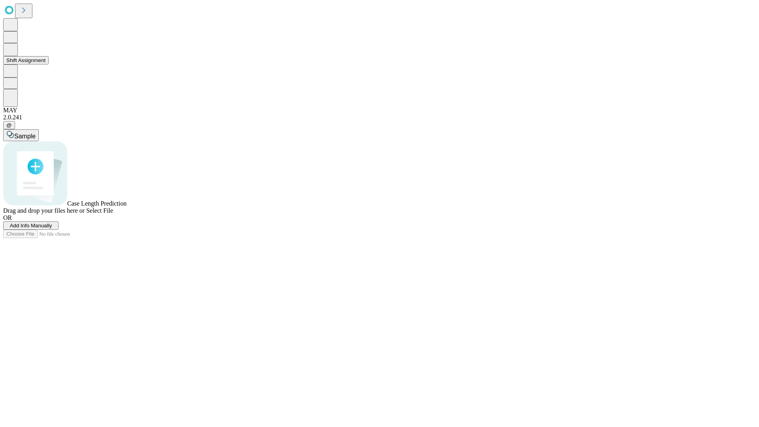 The height and width of the screenshot is (427, 759). Describe the element at coordinates (25, 136) in the screenshot. I see `span: Sample` at that location.